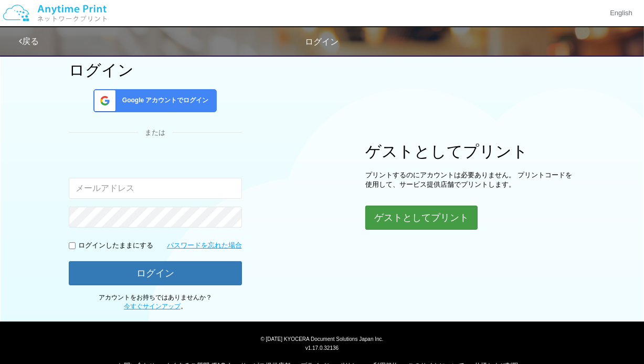 The height and width of the screenshot is (364, 644). I want to click on button: ゲストとしてプリント, so click(422, 218).